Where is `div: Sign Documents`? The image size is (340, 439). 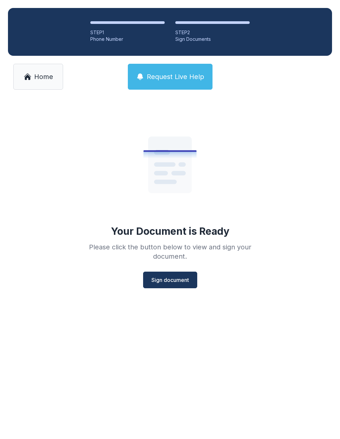 div: Sign Documents is located at coordinates (213, 39).